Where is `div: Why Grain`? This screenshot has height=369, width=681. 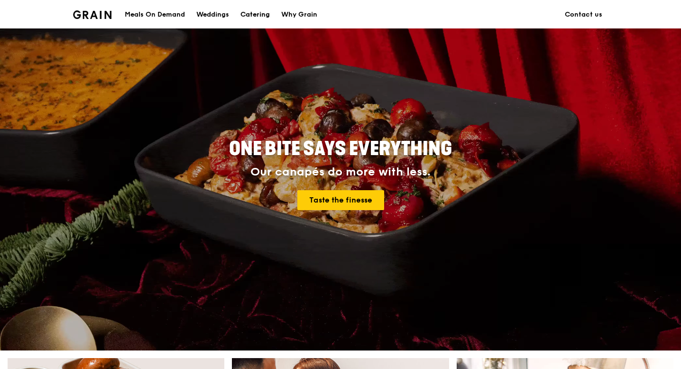
div: Why Grain is located at coordinates (299, 15).